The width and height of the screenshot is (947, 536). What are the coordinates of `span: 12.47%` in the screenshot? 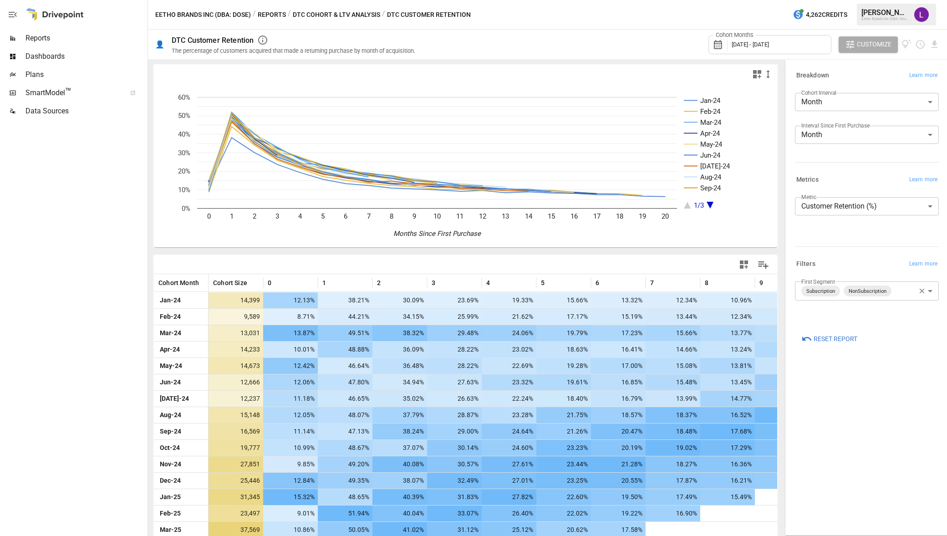 It's located at (784, 349).